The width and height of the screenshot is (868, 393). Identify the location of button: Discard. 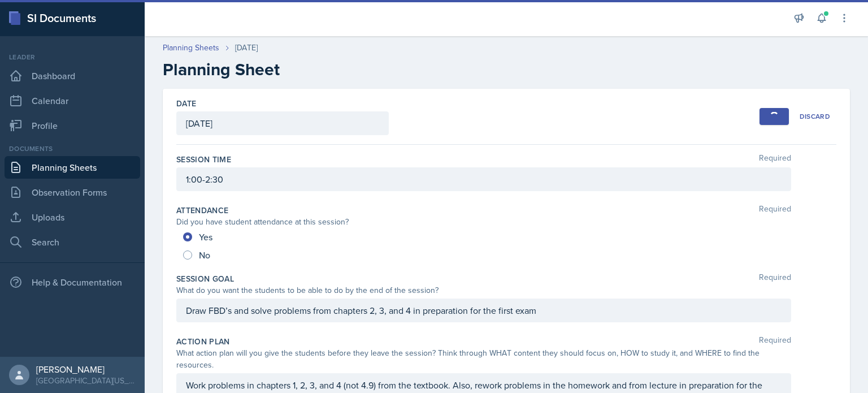
(815, 117).